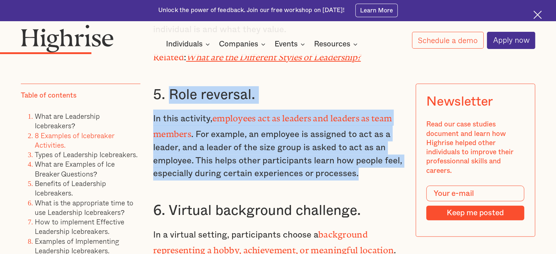 This screenshot has height=254, width=556. I want to click on a: 8 Examples of Icebreaker Activities., so click(74, 140).